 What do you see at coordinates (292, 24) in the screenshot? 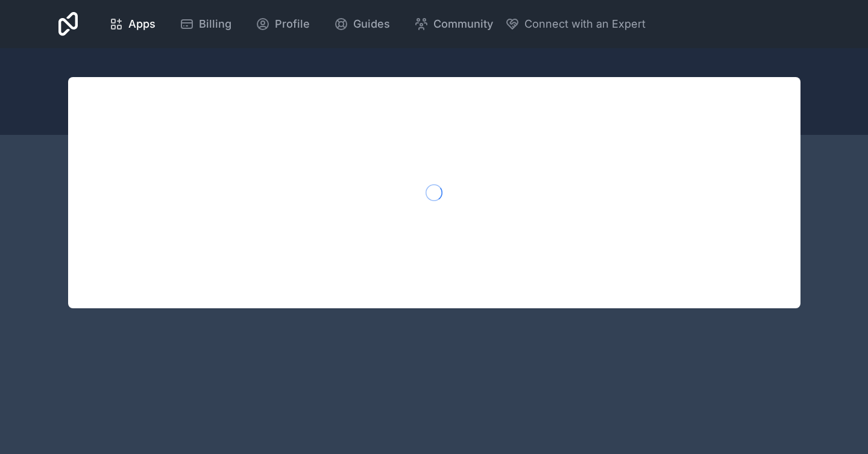
I see `span: Profile` at bounding box center [292, 24].